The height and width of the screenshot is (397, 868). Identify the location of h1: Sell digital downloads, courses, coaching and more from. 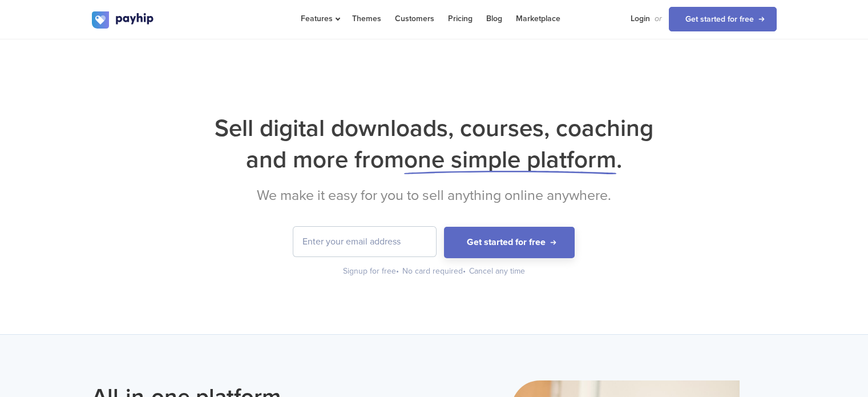
(435, 144).